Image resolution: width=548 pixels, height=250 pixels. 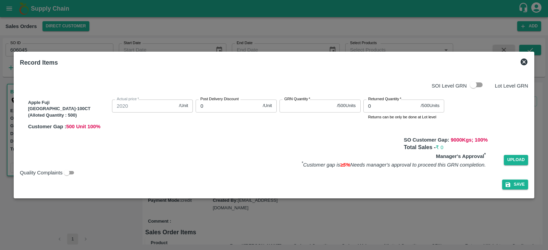 What do you see at coordinates (515, 185) in the screenshot?
I see `button: Save` at bounding box center [515, 185].